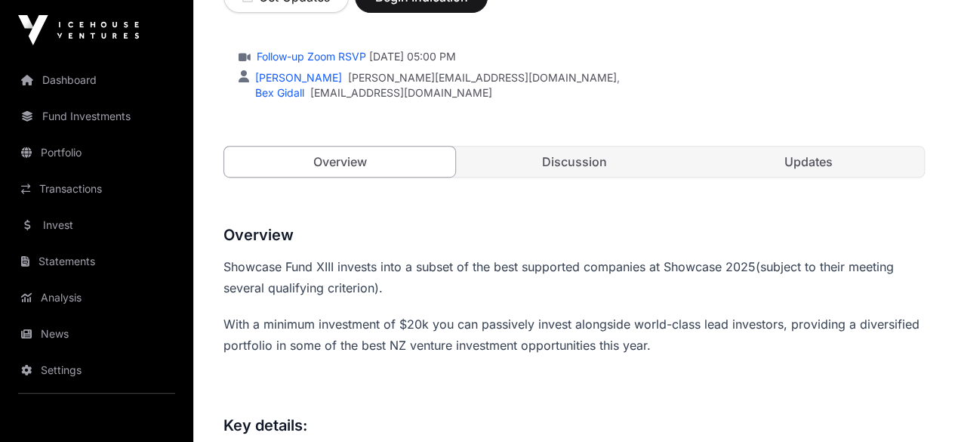  What do you see at coordinates (309, 57) in the screenshot?
I see `a: Follow-up Zoom RSVP` at bounding box center [309, 57].